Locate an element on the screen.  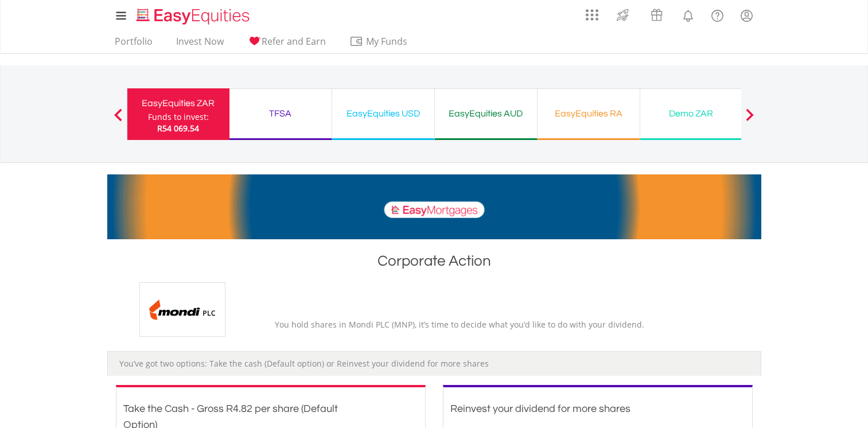
button: Next is located at coordinates (750, 120).